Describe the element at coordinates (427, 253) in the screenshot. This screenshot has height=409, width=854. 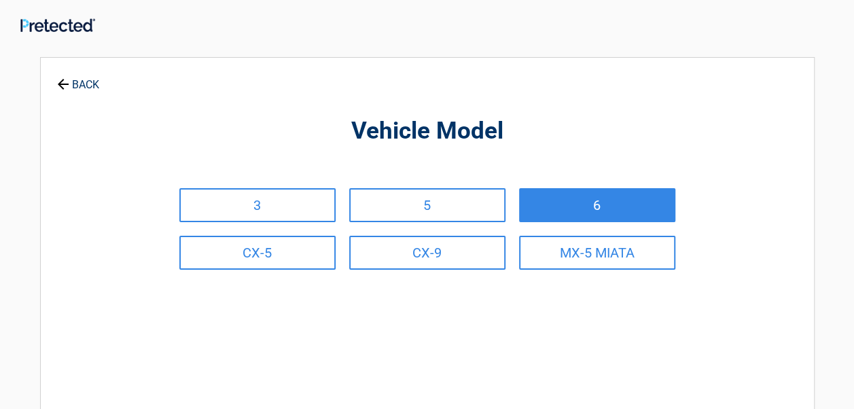
I see `a: CX-9` at that location.